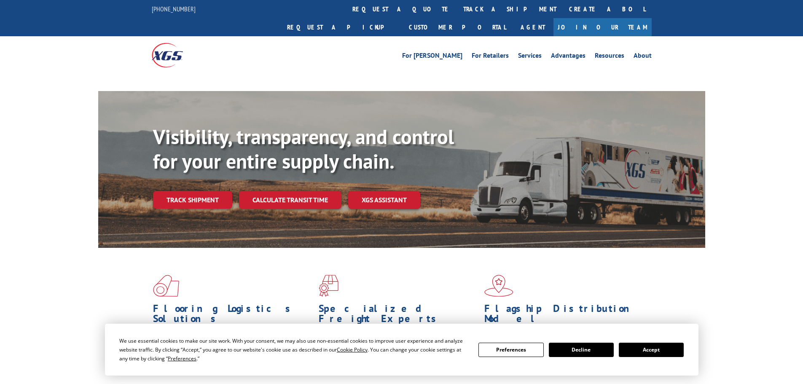  I want to click on a: Calculate transit time, so click(290, 200).